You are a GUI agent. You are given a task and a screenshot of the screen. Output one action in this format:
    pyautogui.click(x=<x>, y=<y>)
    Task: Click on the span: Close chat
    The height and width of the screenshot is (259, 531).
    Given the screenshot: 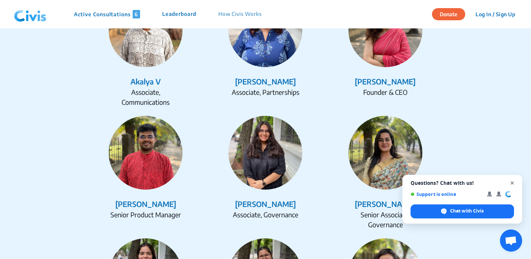 What is the action you would take?
    pyautogui.click(x=512, y=183)
    